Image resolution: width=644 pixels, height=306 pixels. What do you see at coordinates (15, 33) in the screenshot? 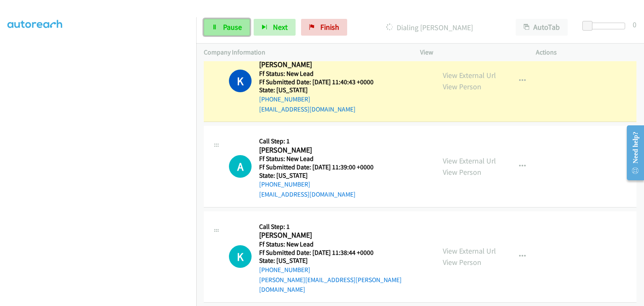
I see `div: Open Resource Center` at bounding box center [15, 33].